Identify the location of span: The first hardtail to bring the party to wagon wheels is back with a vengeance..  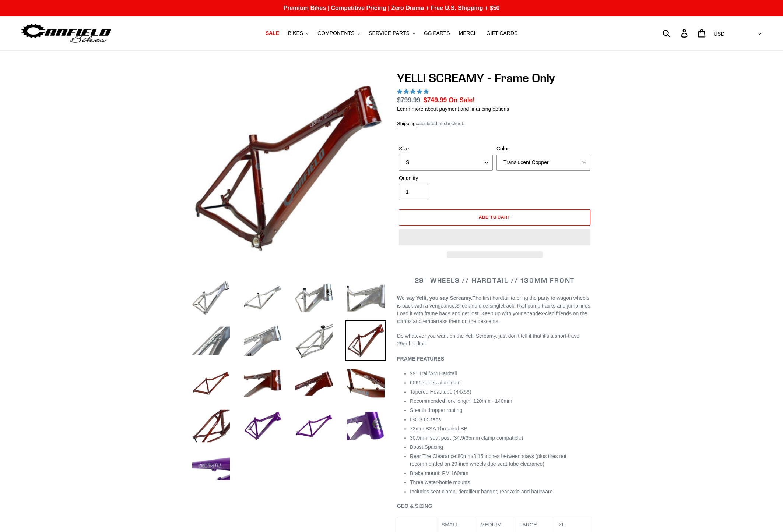
(493, 302).